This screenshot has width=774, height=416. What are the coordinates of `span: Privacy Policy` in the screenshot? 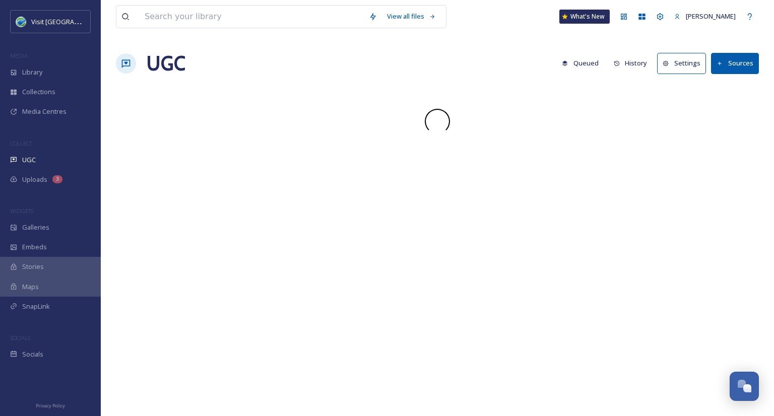 It's located at (50, 406).